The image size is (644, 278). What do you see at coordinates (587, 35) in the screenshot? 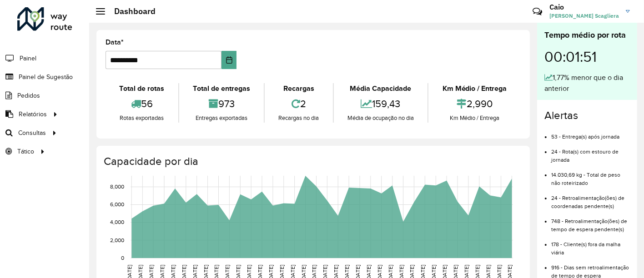
I see `div: Tempo médio por rota` at bounding box center [587, 35].